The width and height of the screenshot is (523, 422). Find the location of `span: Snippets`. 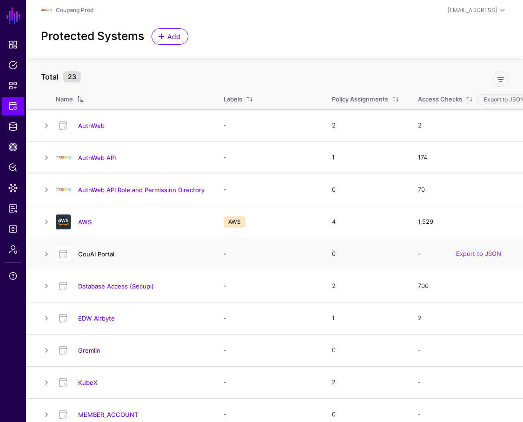

span: Snippets is located at coordinates (13, 86).